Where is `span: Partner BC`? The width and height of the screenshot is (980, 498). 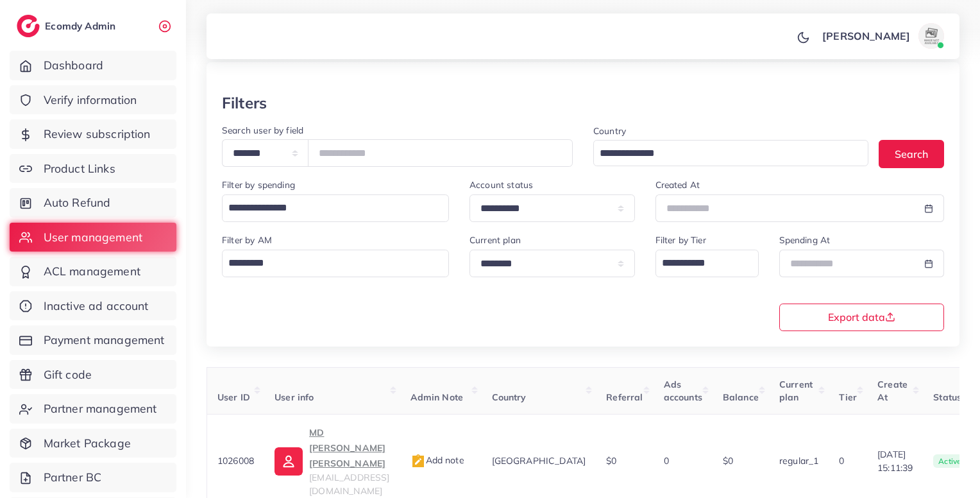 span: Partner BC is located at coordinates (73, 477).